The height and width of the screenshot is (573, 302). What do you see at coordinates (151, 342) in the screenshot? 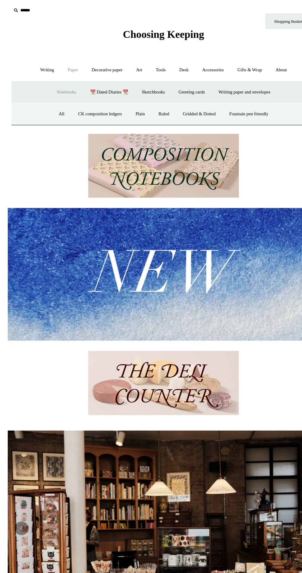
I see `img: The Deli Counter` at bounding box center [151, 342].